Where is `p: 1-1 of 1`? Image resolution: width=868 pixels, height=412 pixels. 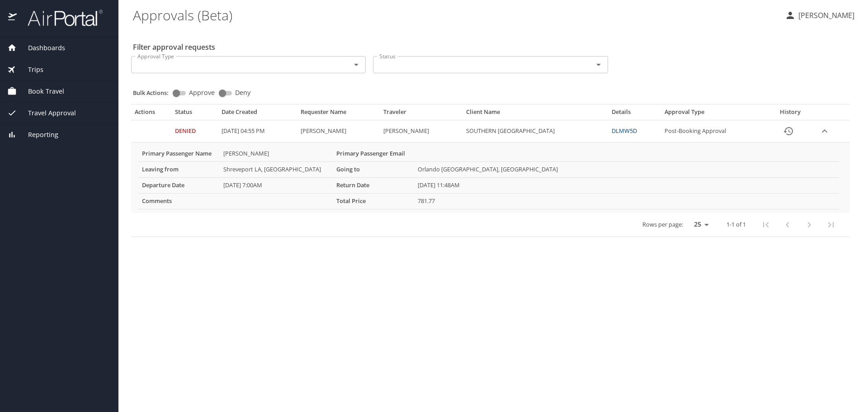
p: 1-1 of 1 is located at coordinates (736, 224).